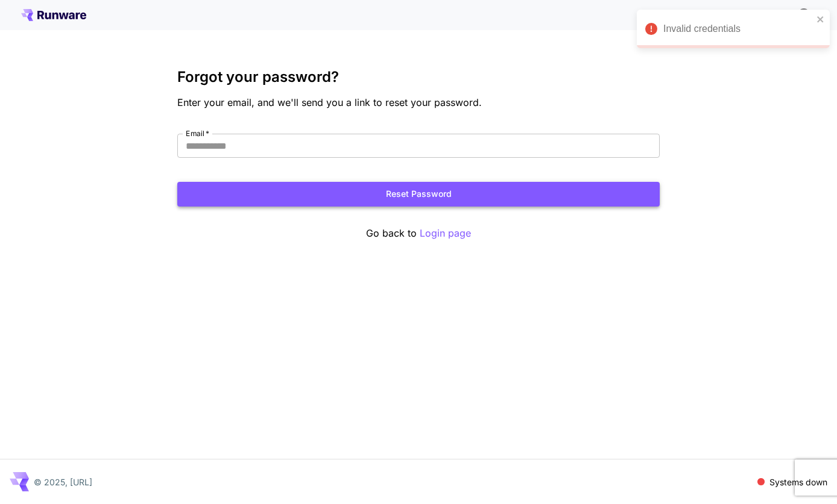 The width and height of the screenshot is (837, 504). What do you see at coordinates (820, 19) in the screenshot?
I see `button: close` at bounding box center [820, 19].